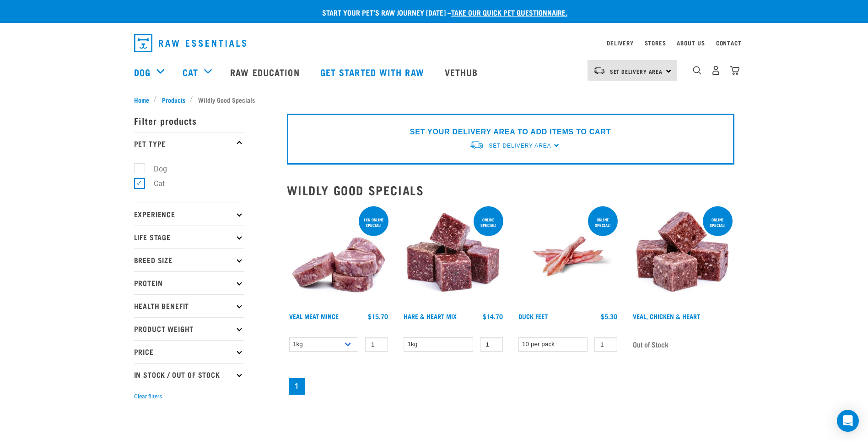 Image resolution: width=868 pixels, height=441 pixels. What do you see at coordinates (511, 190) in the screenshot?
I see `h2: Wildly Good Specials` at bounding box center [511, 190].